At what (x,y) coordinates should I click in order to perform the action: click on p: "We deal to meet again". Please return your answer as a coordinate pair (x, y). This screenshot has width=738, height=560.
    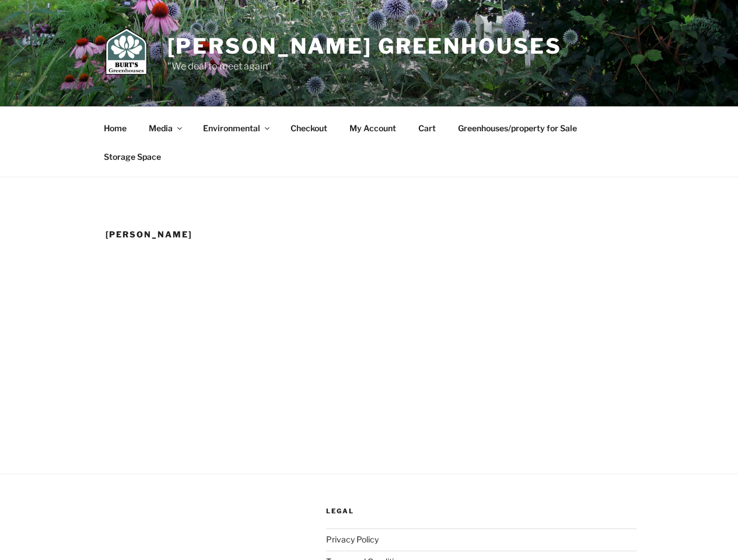
    Looking at the image, I should click on (364, 67).